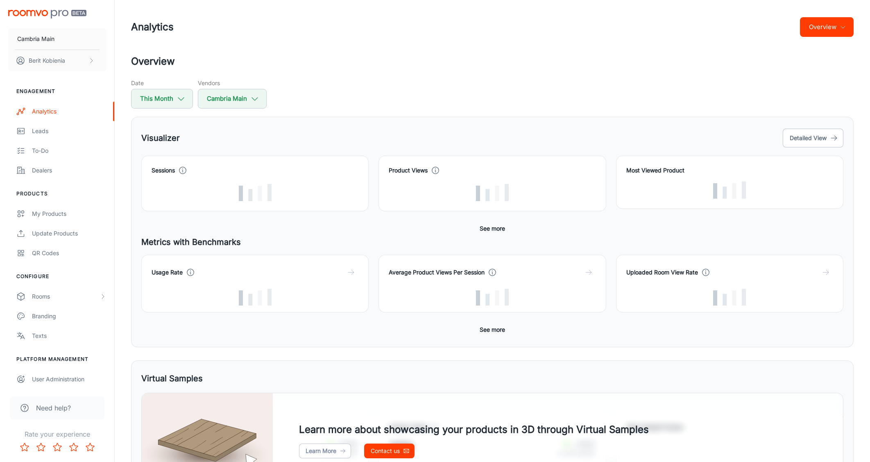  I want to click on h5: Virtual Samples, so click(172, 378).